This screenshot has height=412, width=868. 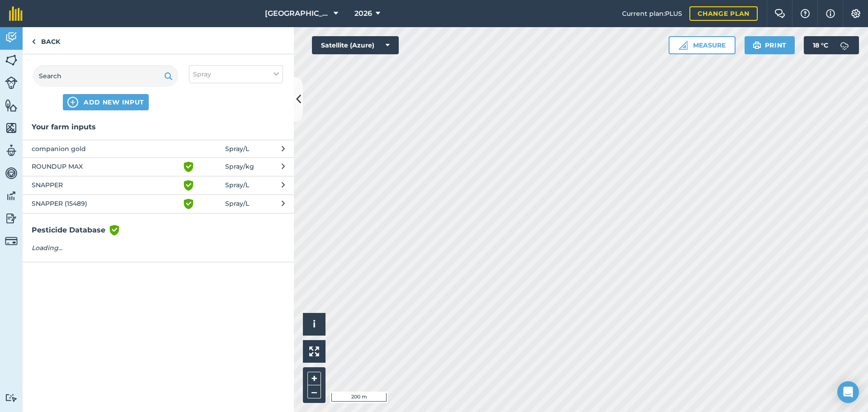 I want to click on img: fieldmargin Logo, so click(x=16, y=13).